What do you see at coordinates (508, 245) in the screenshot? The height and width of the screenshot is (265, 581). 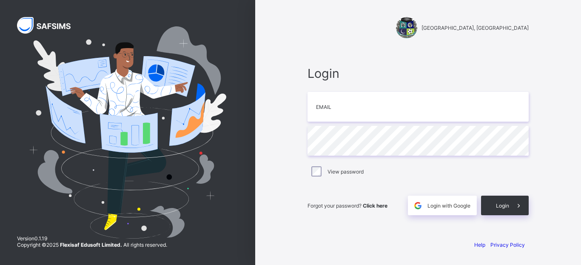 I see `a: Privacy Policy` at bounding box center [508, 245].